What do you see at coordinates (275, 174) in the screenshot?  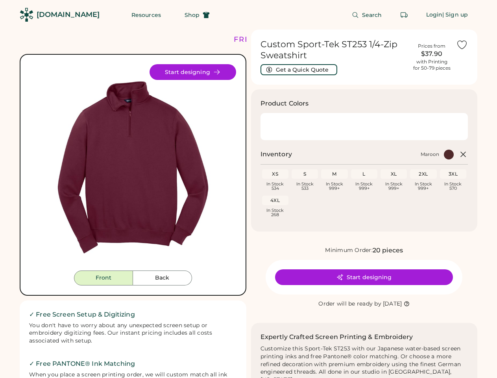 I see `div: XS` at bounding box center [275, 174].